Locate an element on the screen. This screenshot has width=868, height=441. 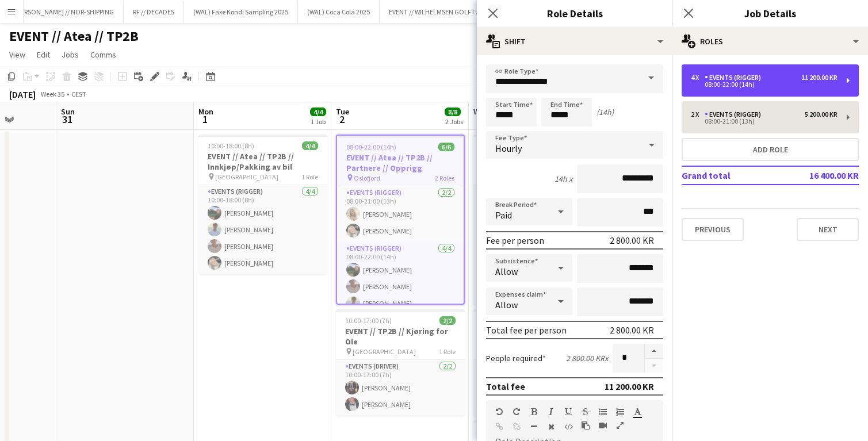
h3: Role Details is located at coordinates (575, 13).